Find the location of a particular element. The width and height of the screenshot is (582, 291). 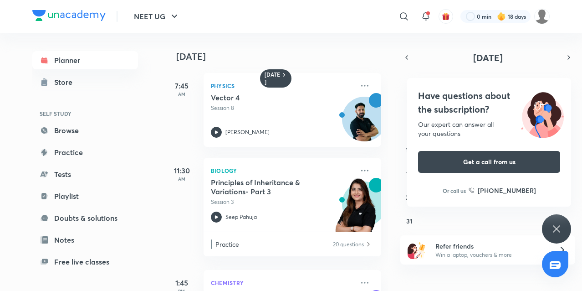

button: avatar is located at coordinates (446, 16).